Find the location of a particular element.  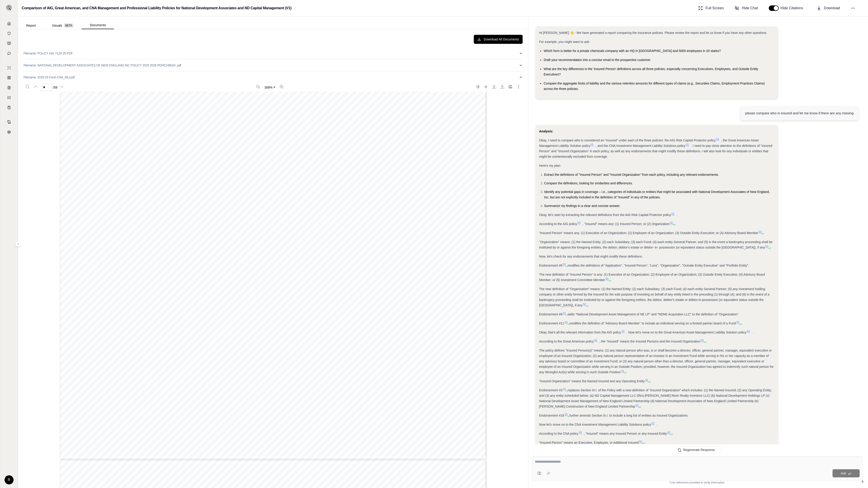

span: iv is located at coordinates (305, 314).